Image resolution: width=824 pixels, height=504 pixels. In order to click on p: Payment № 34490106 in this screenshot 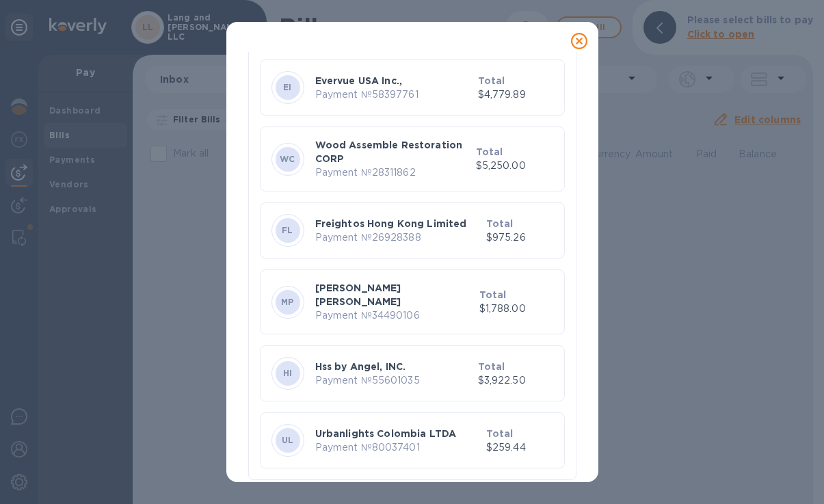, I will do `click(395, 315)`.